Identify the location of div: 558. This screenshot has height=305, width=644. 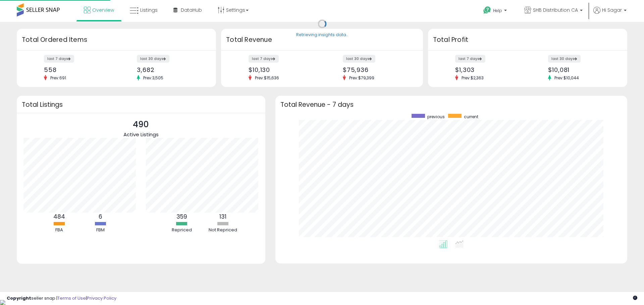
(77, 70).